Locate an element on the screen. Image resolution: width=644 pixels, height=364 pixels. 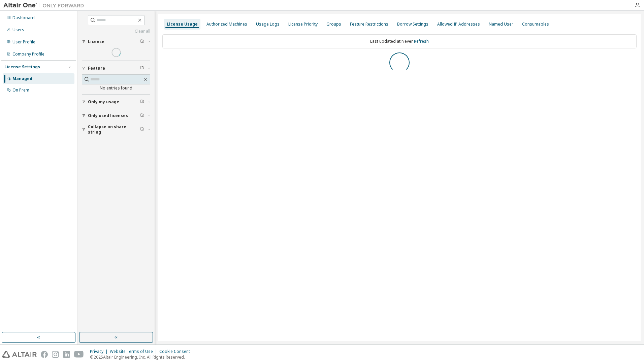
div: Company Profile is located at coordinates (28, 54).